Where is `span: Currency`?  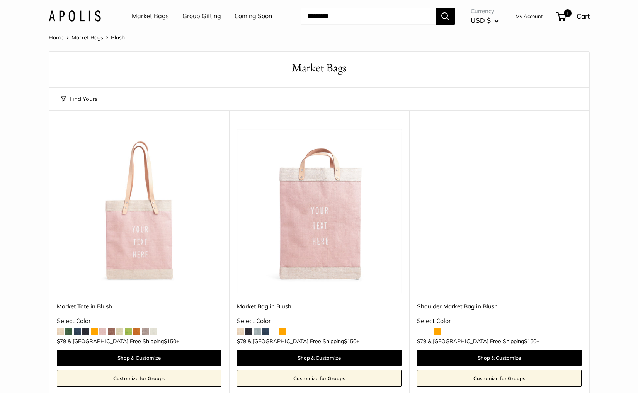
span: Currency is located at coordinates (484, 11).